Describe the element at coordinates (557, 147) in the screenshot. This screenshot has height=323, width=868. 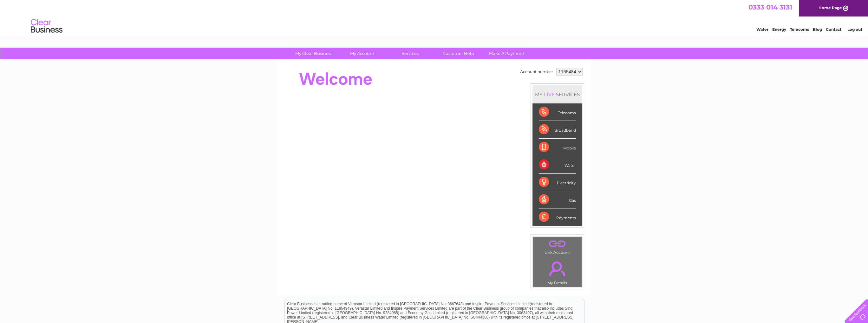
I see `div: Mobile` at that location.